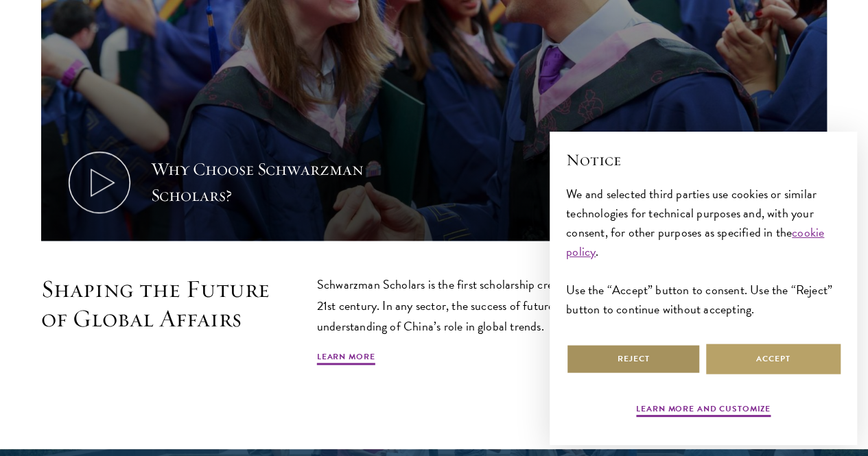  I want to click on a: cookie policy, so click(695, 242).